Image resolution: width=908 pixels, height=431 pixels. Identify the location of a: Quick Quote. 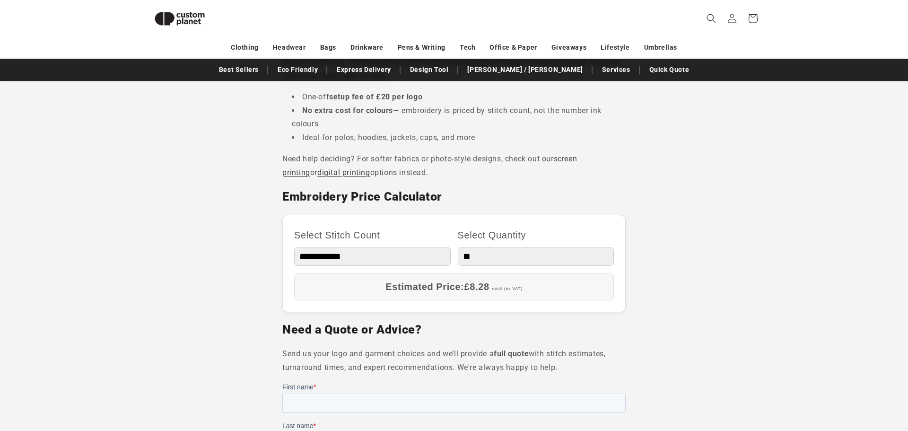
(669, 70).